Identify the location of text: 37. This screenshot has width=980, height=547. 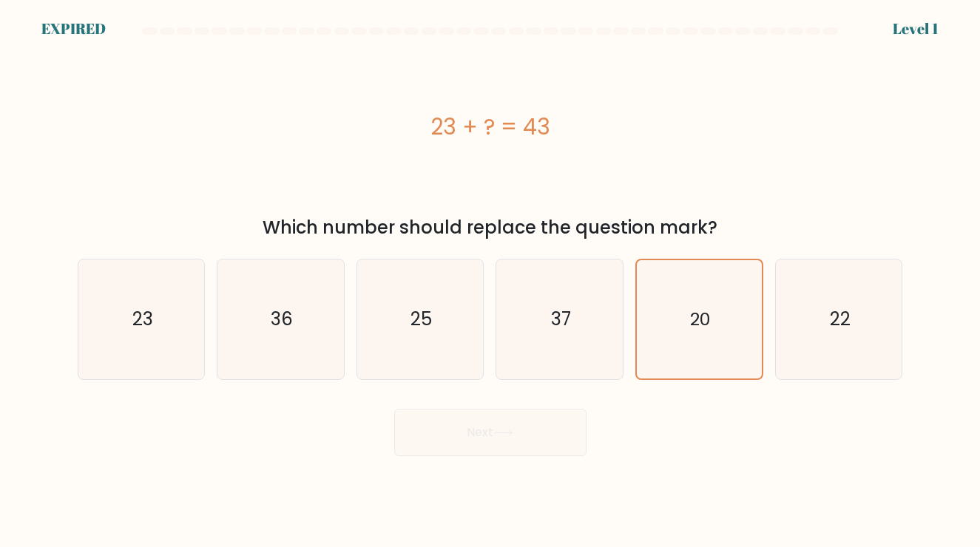
(561, 318).